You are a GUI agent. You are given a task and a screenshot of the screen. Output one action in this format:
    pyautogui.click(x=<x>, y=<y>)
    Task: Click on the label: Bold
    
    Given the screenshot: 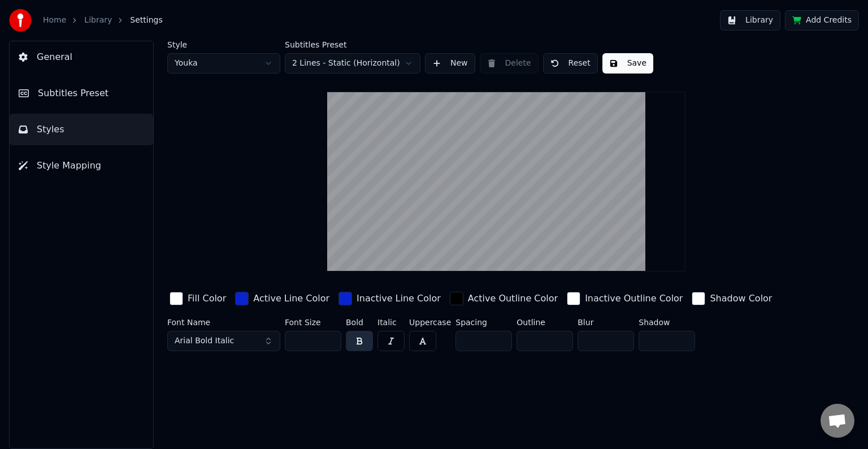 What is the action you would take?
    pyautogui.click(x=360, y=322)
    